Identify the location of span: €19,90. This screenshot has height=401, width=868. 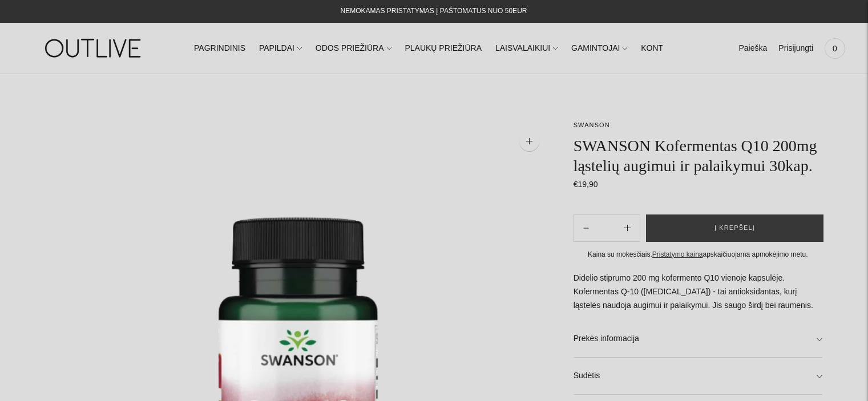
(586, 184).